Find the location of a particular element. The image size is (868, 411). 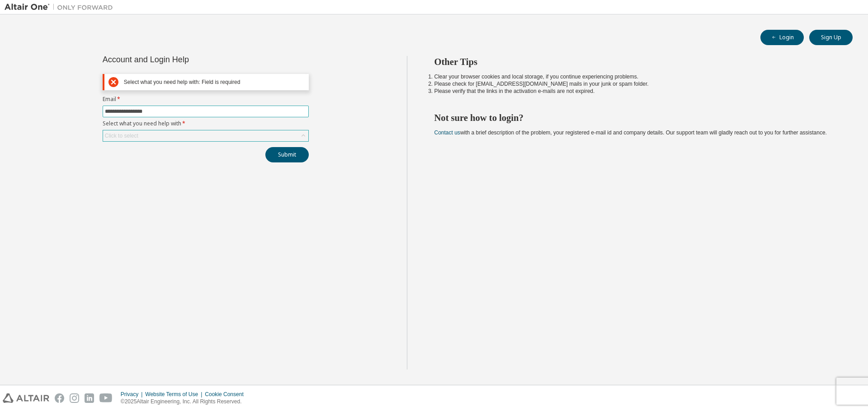

img: instagram.svg is located at coordinates (74, 398).